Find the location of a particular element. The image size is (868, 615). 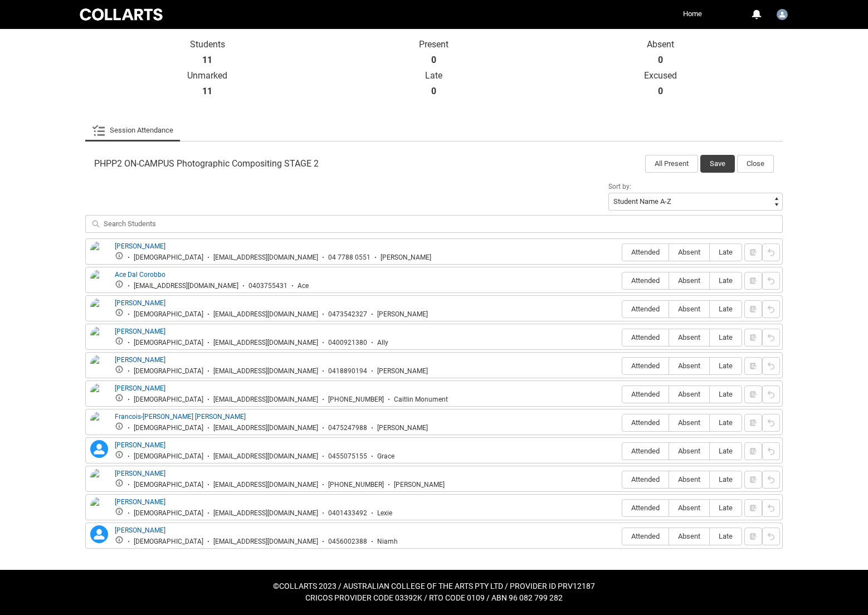

div: 0473542327 is located at coordinates (348, 314).